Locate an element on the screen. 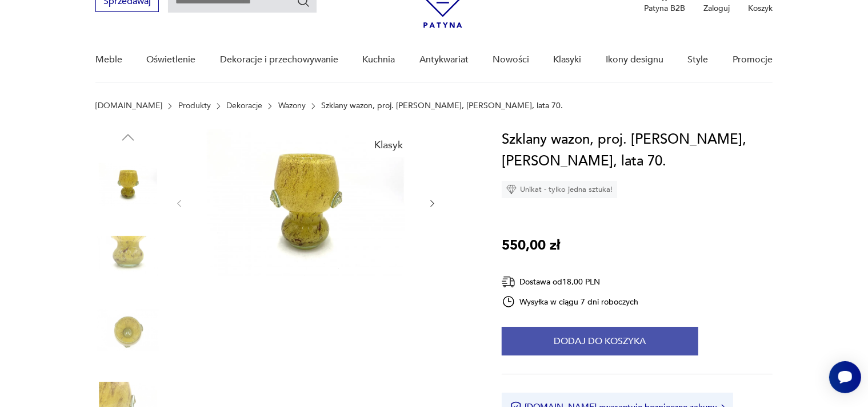  a: Kuchnia is located at coordinates (378, 59).